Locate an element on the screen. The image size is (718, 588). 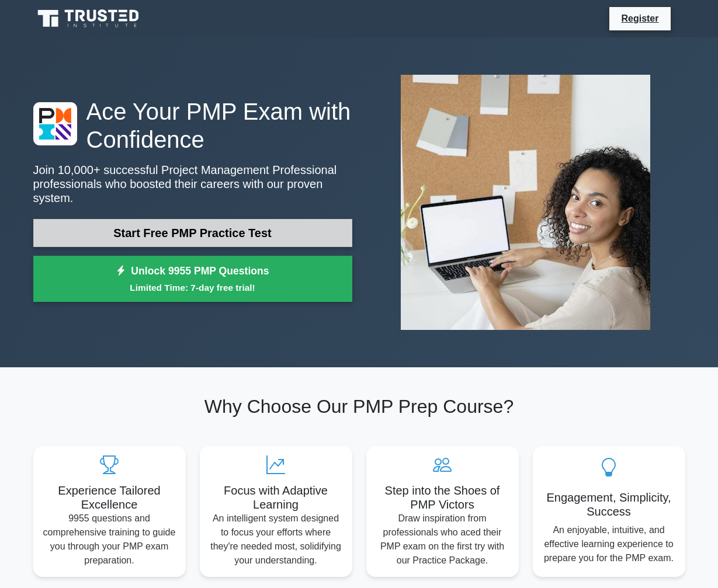
a: Unlock 9955 PMP QuestionsLimited Time: 7-day free trial! is located at coordinates (193, 279).